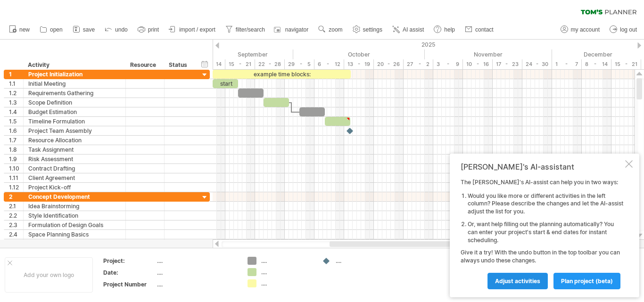 This screenshot has width=644, height=302. What do you see at coordinates (413, 30) in the screenshot?
I see `span: AI assist` at bounding box center [413, 30].